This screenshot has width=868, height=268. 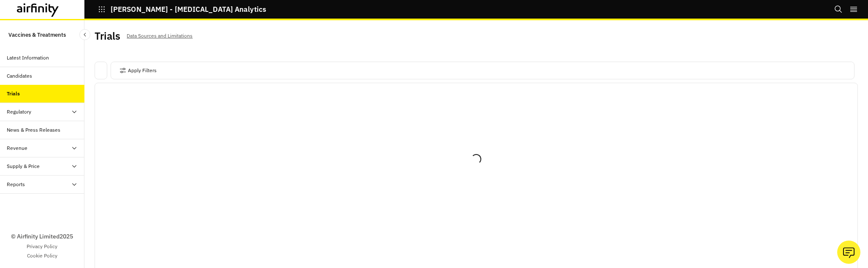 What do you see at coordinates (28, 58) in the screenshot?
I see `div: Latest Information` at bounding box center [28, 58].